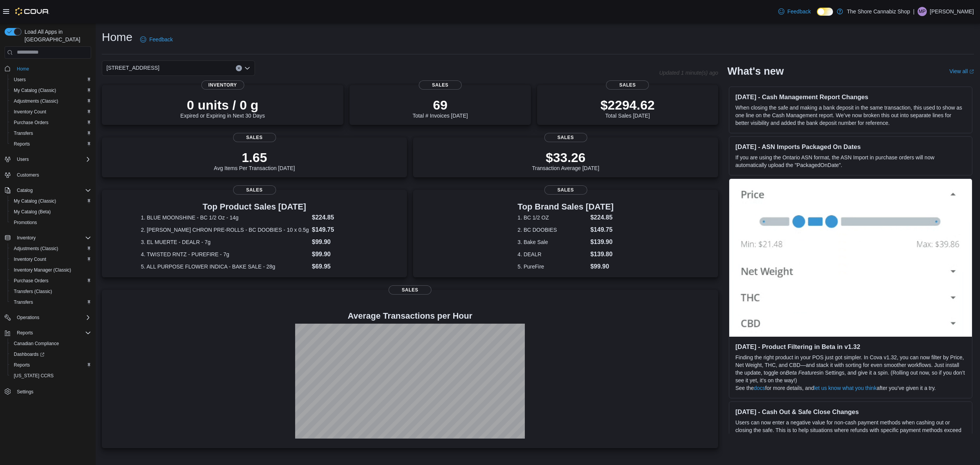  Describe the element at coordinates (248, 69) in the screenshot. I see `button: Open list of options` at that location.